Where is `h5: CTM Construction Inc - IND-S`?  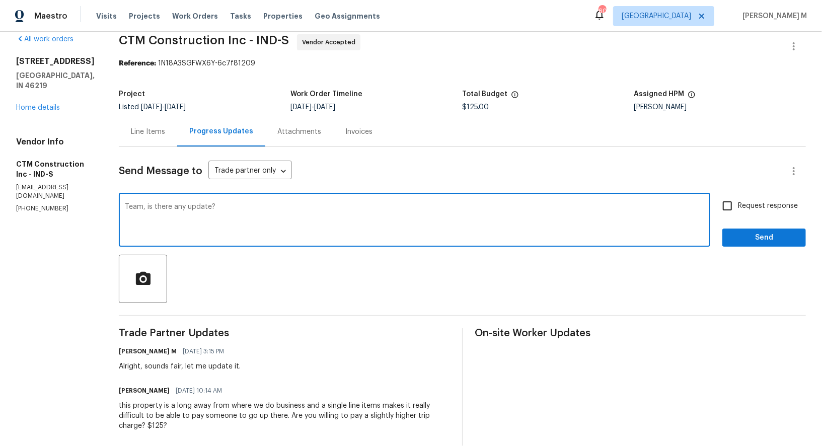
h5: CTM Construction Inc - IND-S is located at coordinates (55, 169).